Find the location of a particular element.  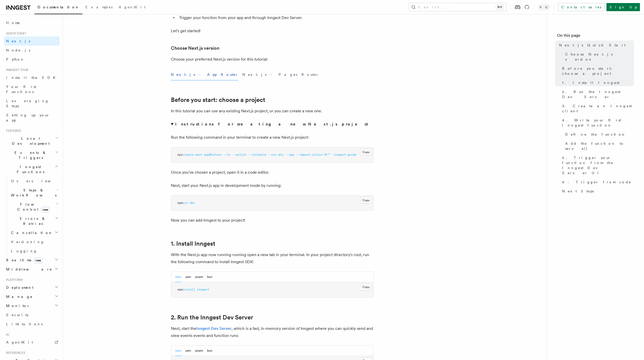

a: Logging is located at coordinates (34, 251).